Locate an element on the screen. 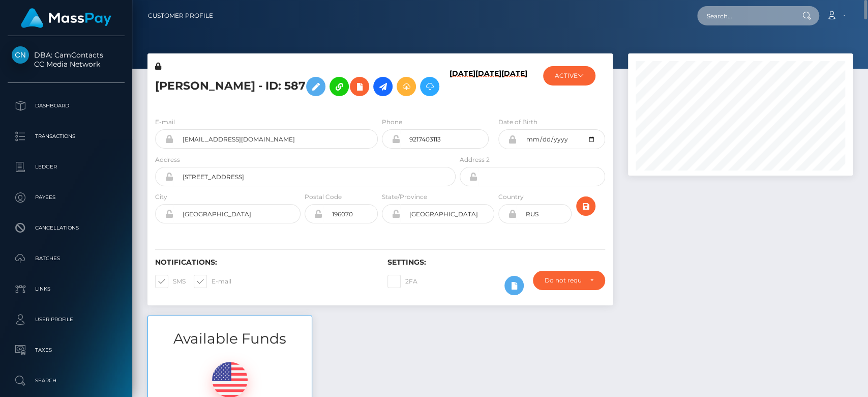 This screenshot has width=868, height=397. a: Transactions is located at coordinates (66, 137).